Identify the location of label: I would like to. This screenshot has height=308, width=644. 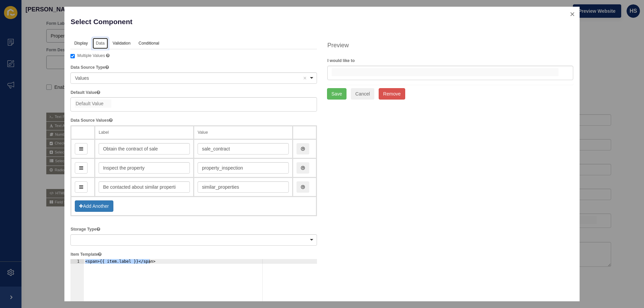
(341, 61).